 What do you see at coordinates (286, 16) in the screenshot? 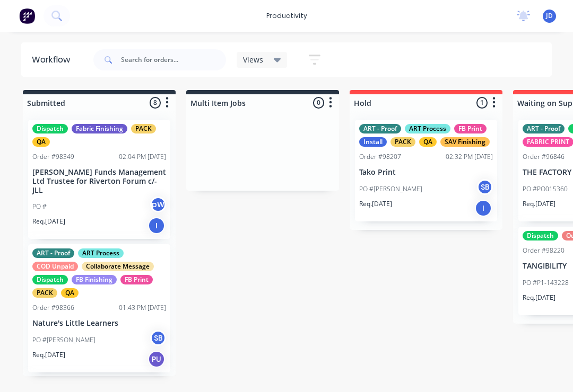
I see `div: productivity` at bounding box center [286, 16].